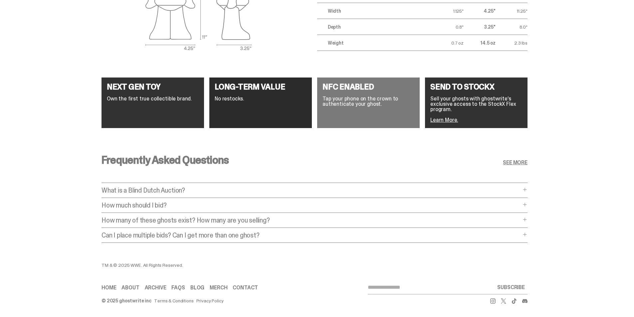 The width and height of the screenshot is (634, 317). I want to click on h4: SEND TO STOCKX, so click(476, 87).